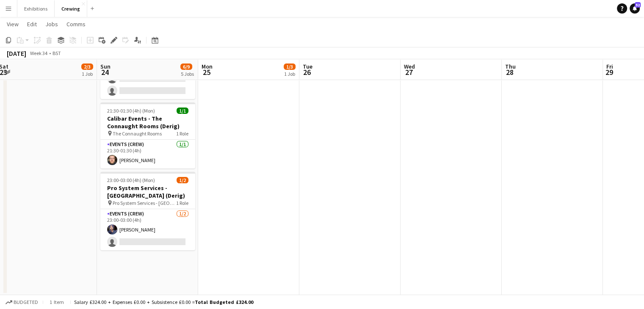  I want to click on span: 24, so click(104, 72).